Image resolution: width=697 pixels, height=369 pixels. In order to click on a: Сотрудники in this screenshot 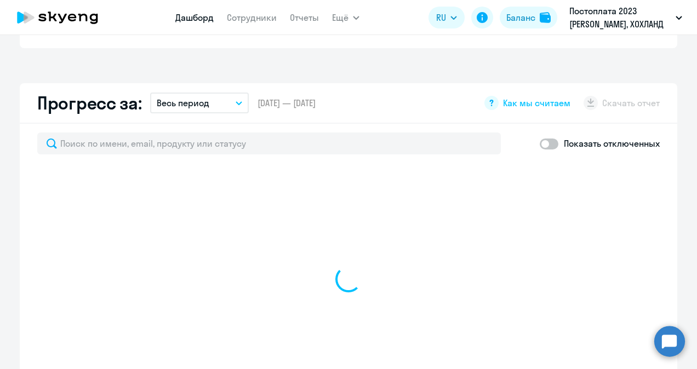, I will do `click(251, 18)`.